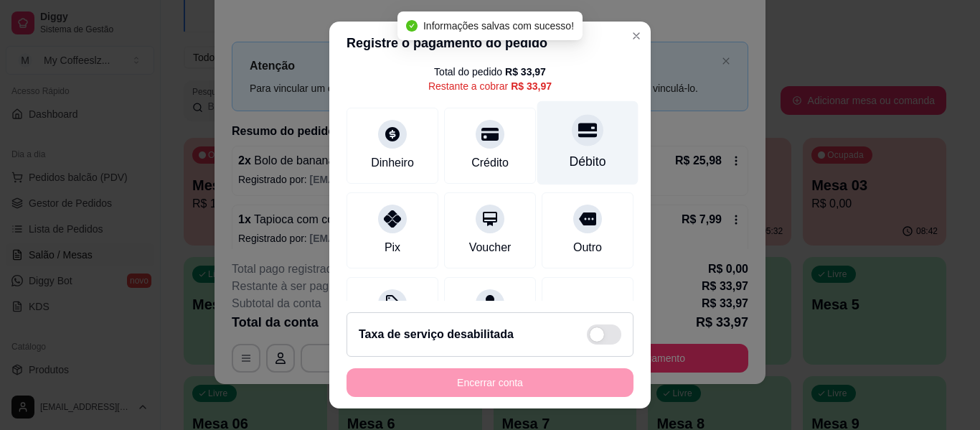 This screenshot has width=980, height=430. I want to click on div: Débito, so click(587, 162).